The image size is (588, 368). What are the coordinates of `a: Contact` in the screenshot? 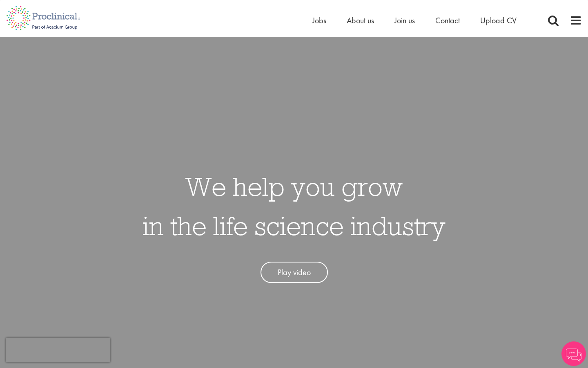 It's located at (448, 20).